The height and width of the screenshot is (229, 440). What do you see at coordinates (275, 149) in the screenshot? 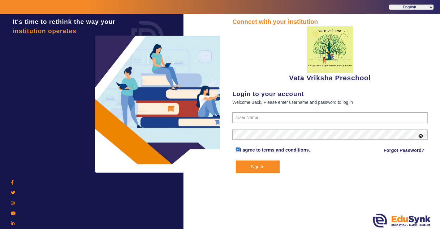
I see `a: I agree to terms and conditions.` at bounding box center [275, 149].